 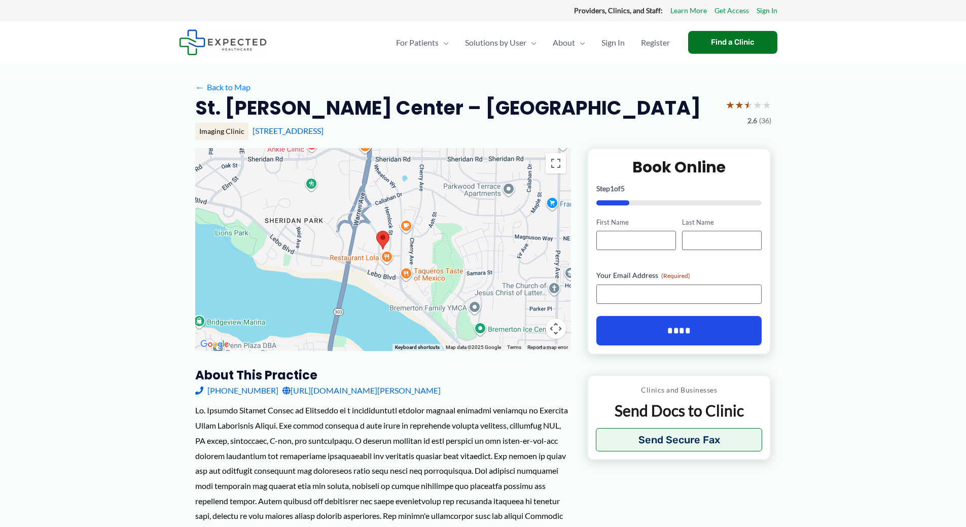 What do you see at coordinates (417, 43) in the screenshot?
I see `span: For Patients` at bounding box center [417, 43].